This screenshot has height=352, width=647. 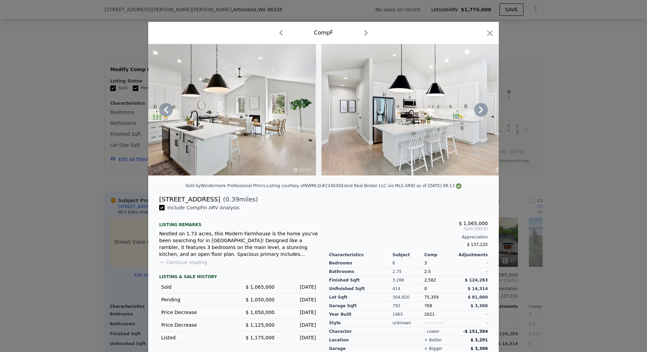 What do you see at coordinates (476, 280) in the screenshot?
I see `span: $ 124,283` at bounding box center [476, 280].